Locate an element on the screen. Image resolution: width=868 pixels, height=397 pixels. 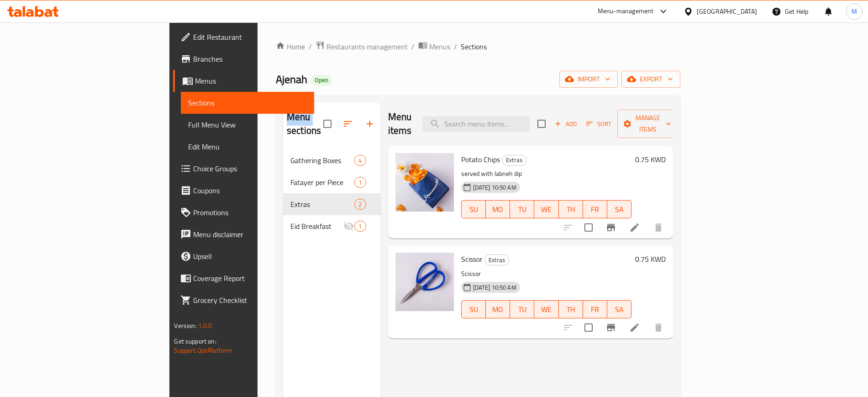
span: Sections is located at coordinates (474, 46).